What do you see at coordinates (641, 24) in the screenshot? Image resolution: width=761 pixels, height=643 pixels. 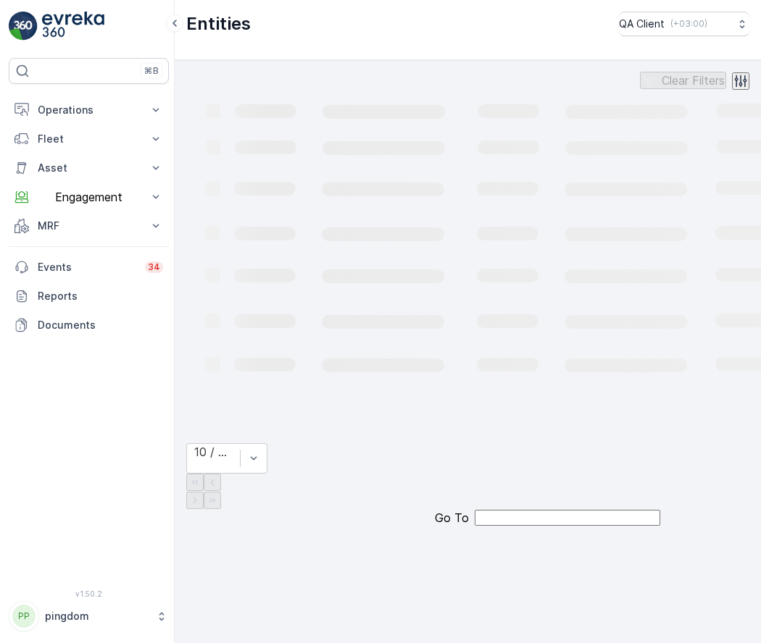 I see `p: QA Client` at bounding box center [641, 24].